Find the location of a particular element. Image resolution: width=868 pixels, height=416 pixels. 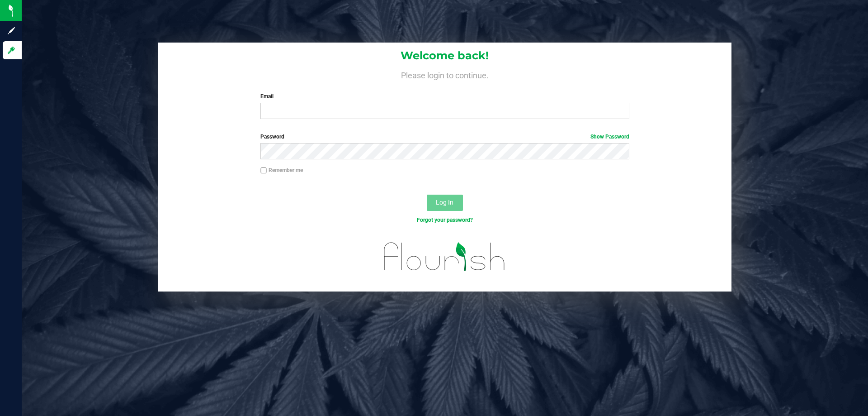

h4: Please login to continue. is located at coordinates (445, 74).